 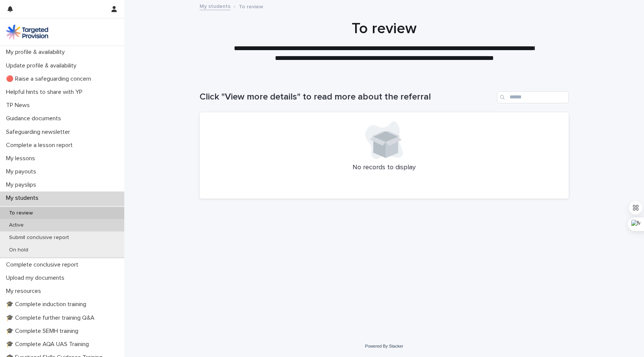 What do you see at coordinates (22, 185) in the screenshot?
I see `p: My payslips` at bounding box center [22, 185].